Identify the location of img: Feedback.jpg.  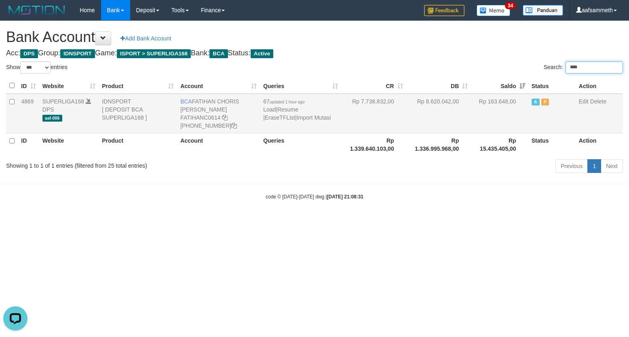
(444, 11).